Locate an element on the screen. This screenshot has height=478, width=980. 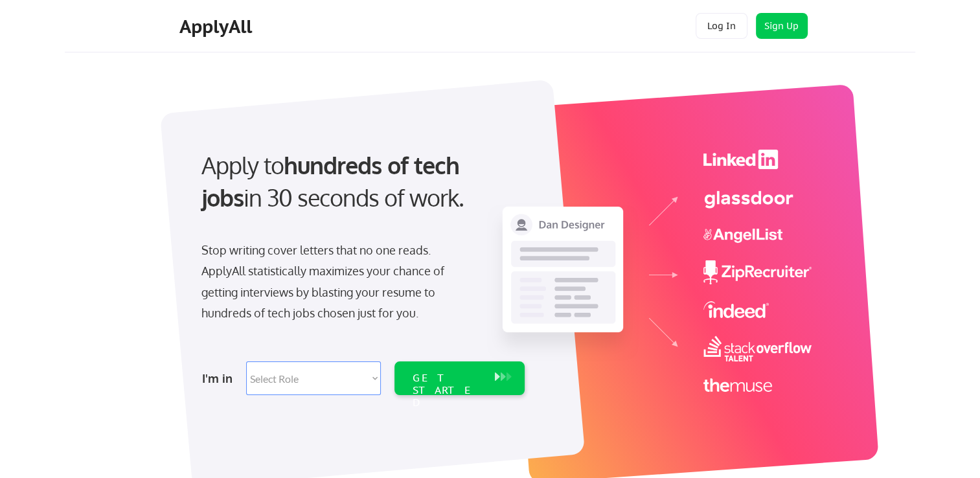
strong: hundreds of tech jobs is located at coordinates (333, 181).